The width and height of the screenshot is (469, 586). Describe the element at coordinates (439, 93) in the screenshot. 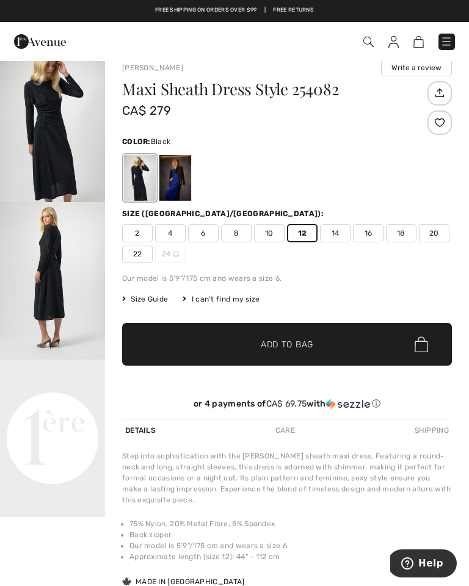

I see `img: Share` at that location.